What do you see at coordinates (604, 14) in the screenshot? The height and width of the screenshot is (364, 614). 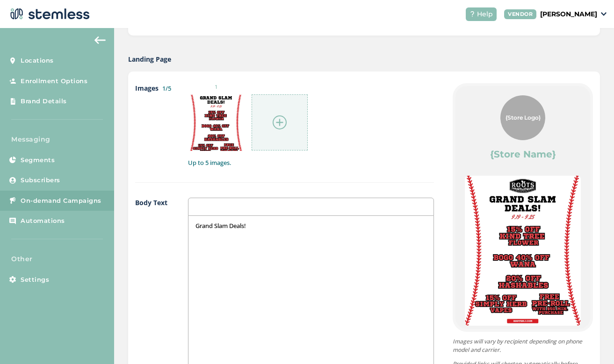 I see `img: icon_down-arrow-small-66adaf34.svg` at bounding box center [604, 14].